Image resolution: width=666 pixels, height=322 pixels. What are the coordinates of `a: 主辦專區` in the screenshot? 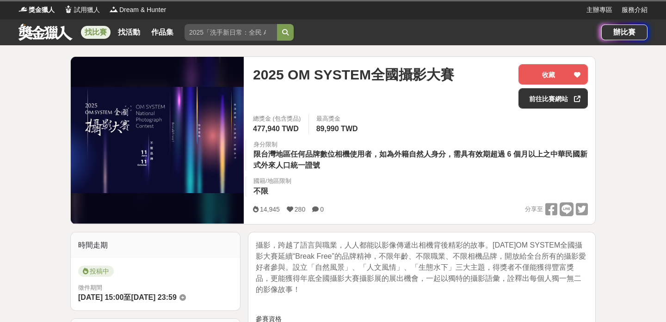 It's located at (599, 10).